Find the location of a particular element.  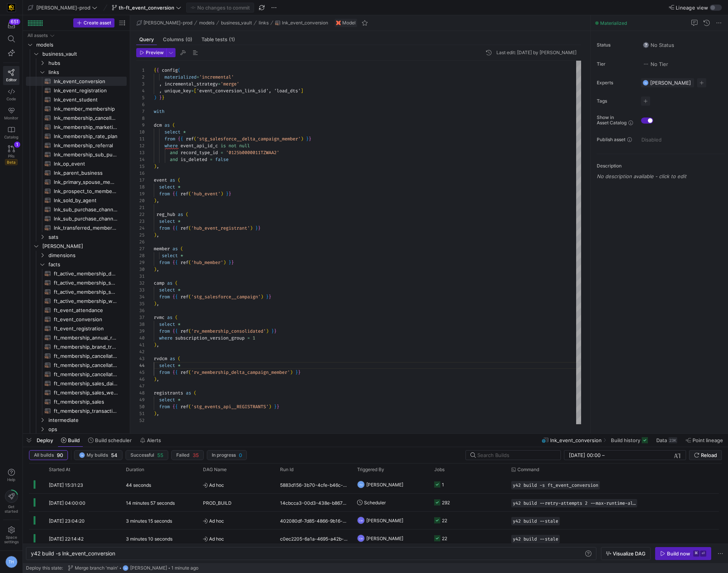

a: ft_active_membership_weekly_forecast​​​​​​​​​​ is located at coordinates (76, 300).